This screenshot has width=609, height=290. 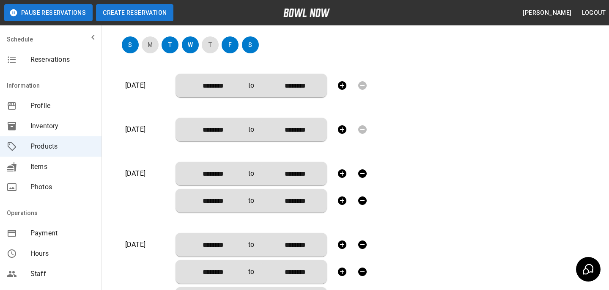 What do you see at coordinates (292, 201) in the screenshot?
I see `input: Choose time, selected time is 8:30 PM` at bounding box center [292, 201].